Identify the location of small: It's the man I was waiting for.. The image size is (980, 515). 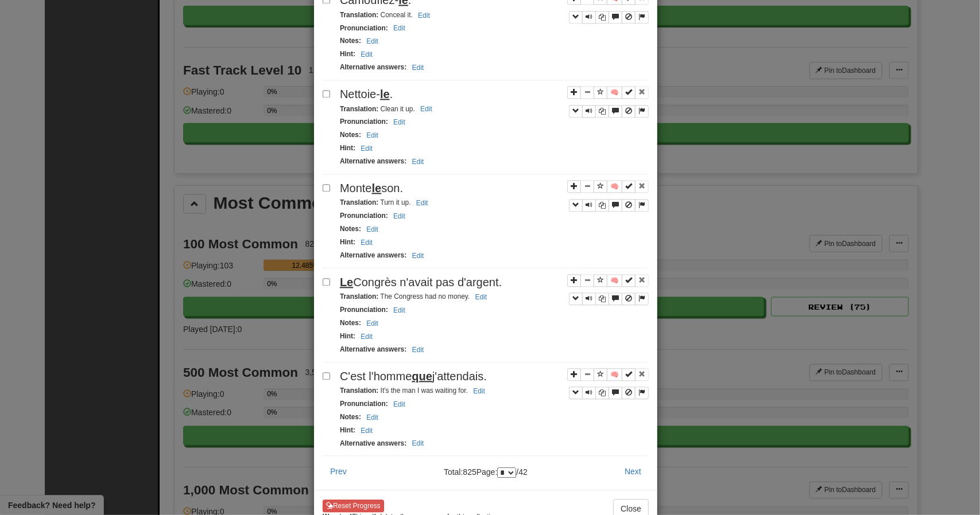
(413, 391).